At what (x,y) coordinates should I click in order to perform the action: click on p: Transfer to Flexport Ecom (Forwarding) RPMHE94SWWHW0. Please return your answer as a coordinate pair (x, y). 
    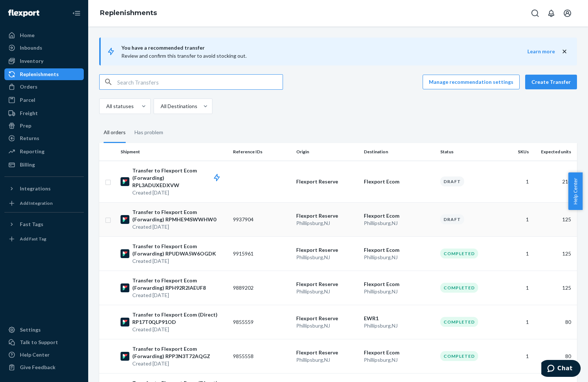
    Looking at the image, I should click on (179, 216).